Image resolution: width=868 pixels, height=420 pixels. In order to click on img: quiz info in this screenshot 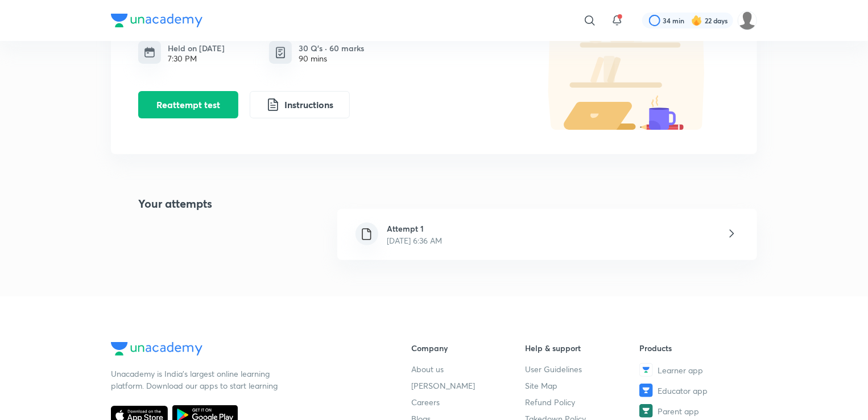, I will do `click(280, 52)`.